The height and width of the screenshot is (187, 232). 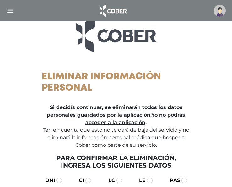 What do you see at coordinates (116, 114) in the screenshot?
I see `strong: Si decidís continuar, se eliminarán todos los datos personales guardados por la aplicación. .` at bounding box center [116, 114].